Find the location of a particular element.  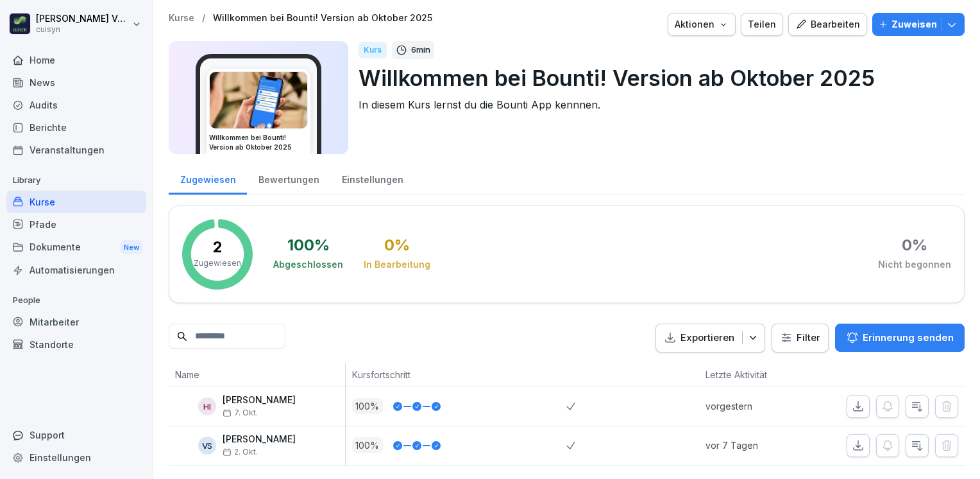

div: VS is located at coordinates (207, 445).